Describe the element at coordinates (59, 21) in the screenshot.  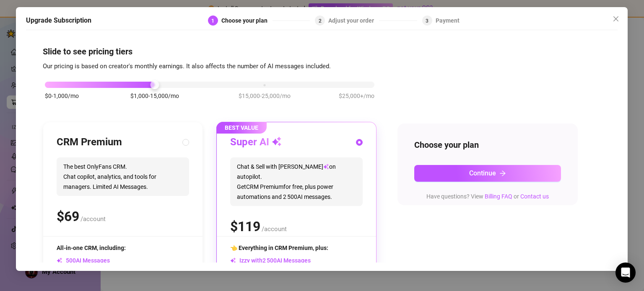
I see `h5: Upgrade Subscription` at that location.